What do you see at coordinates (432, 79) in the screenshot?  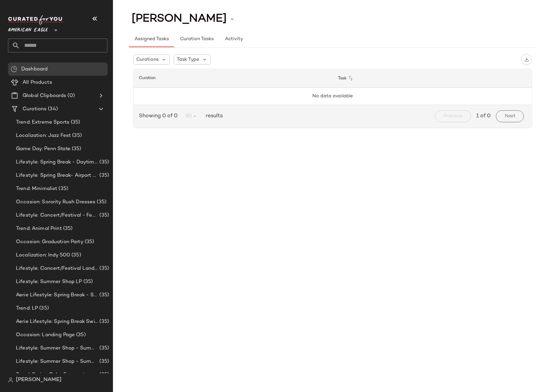 I see `th: Task` at bounding box center [432, 79].